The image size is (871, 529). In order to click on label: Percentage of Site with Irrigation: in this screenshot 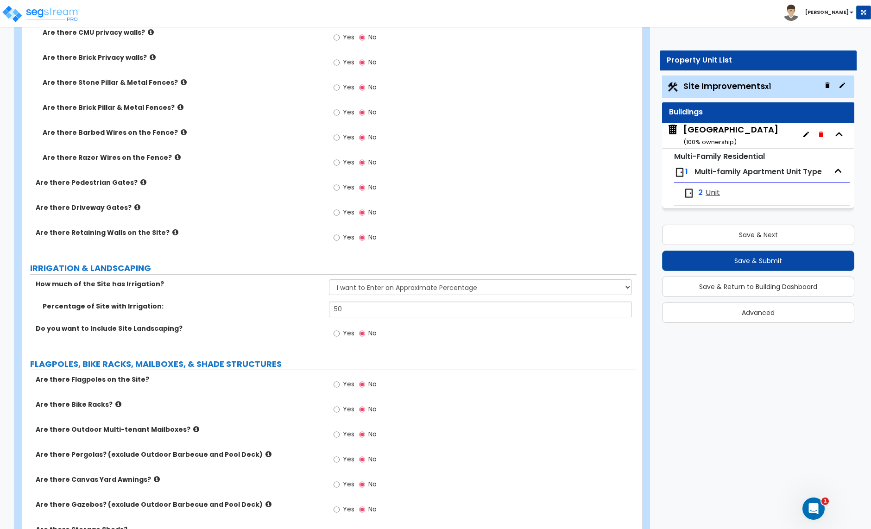, I will do `click(182, 306)`.